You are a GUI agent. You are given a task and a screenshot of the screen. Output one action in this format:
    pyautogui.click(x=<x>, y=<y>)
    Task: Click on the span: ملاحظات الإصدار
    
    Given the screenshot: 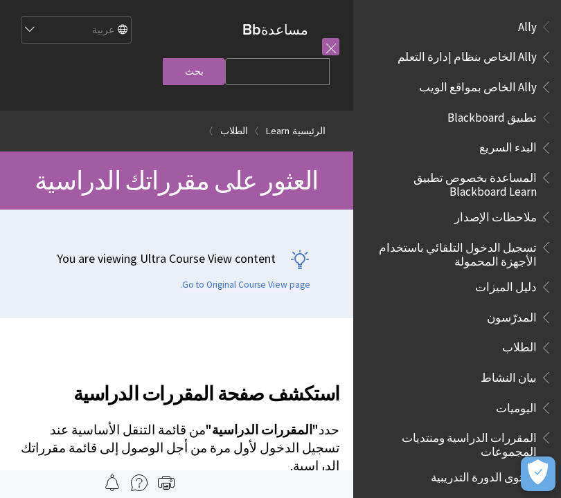 What is the action you would take?
    pyautogui.click(x=495, y=215)
    